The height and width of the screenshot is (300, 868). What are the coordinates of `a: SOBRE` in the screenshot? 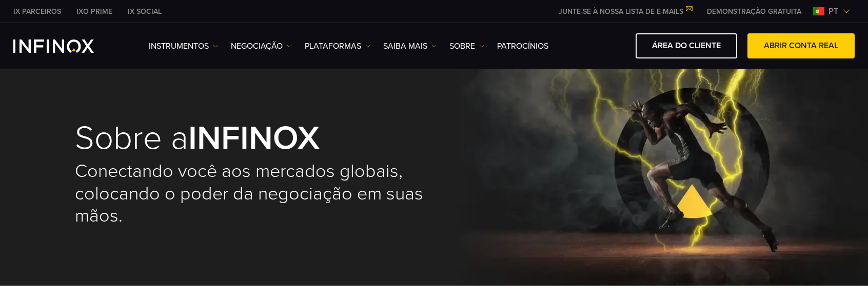 It's located at (466, 46).